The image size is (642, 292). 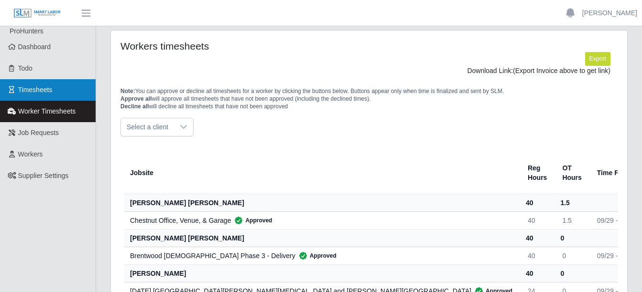 What do you see at coordinates (34, 47) in the screenshot?
I see `span: Dashboard` at bounding box center [34, 47].